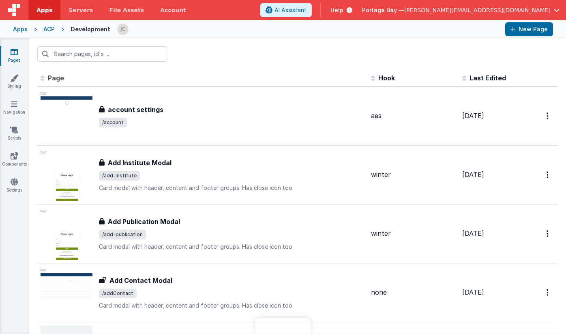 This screenshot has height=334, width=566. I want to click on div: Development, so click(90, 29).